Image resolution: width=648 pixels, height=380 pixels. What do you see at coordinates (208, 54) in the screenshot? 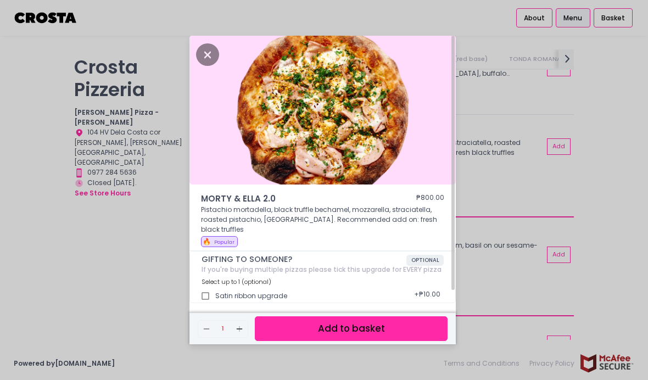
I see `button: Close` at bounding box center [208, 54].